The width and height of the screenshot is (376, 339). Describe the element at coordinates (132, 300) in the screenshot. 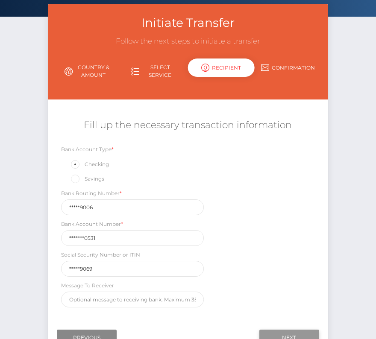

I see `input: Optional message to receiving bank. Maximum 35 characters` at that location.